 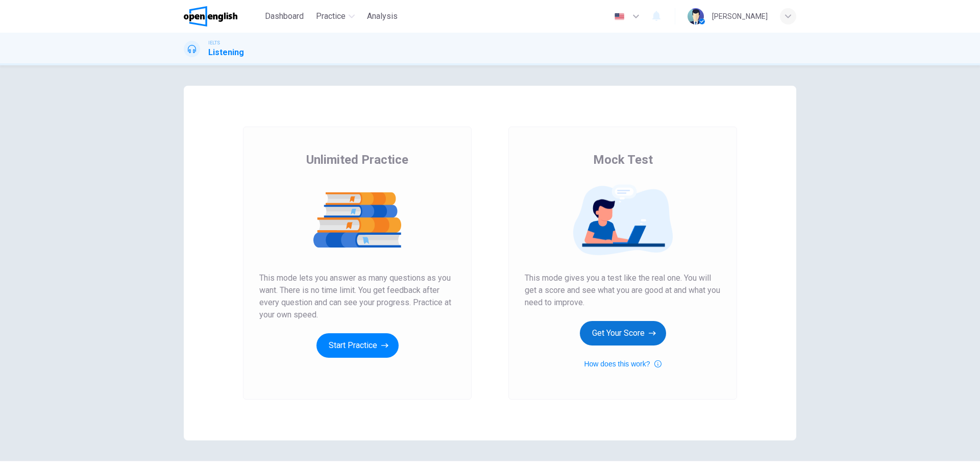 What do you see at coordinates (357, 346) in the screenshot?
I see `button: Start Practice` at bounding box center [357, 346].